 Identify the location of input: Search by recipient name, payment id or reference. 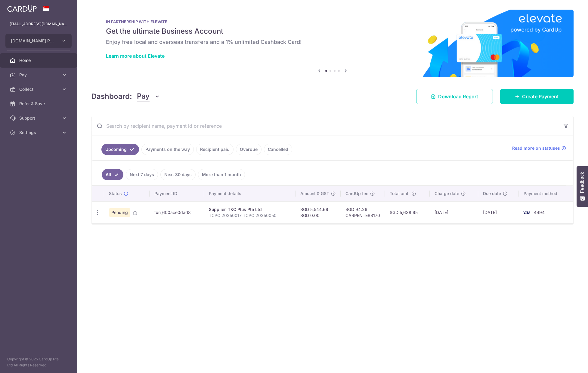
(325, 126).